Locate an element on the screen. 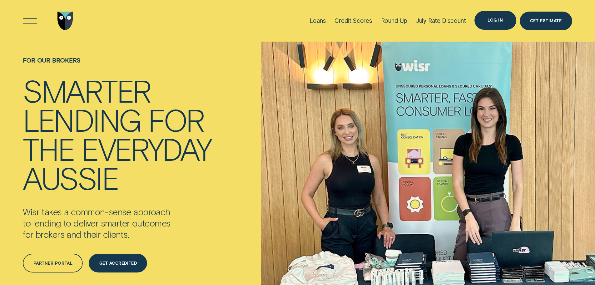 Image resolution: width=595 pixels, height=285 pixels. div: Loans is located at coordinates (318, 21).